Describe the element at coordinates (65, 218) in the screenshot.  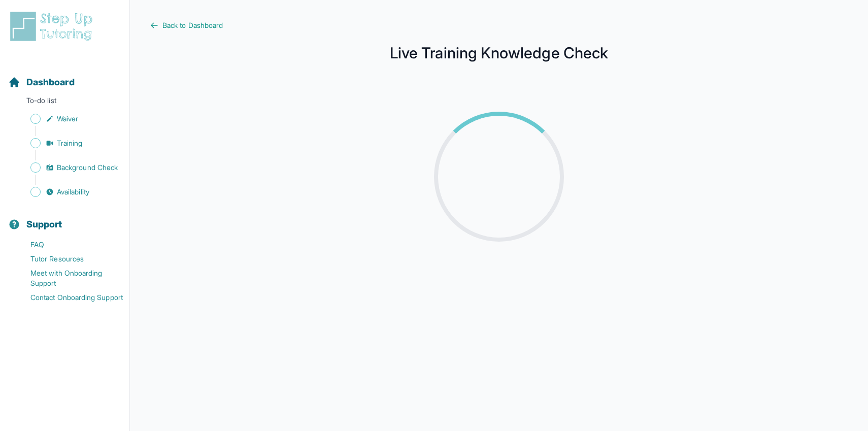
I see `button: Support` at that location.